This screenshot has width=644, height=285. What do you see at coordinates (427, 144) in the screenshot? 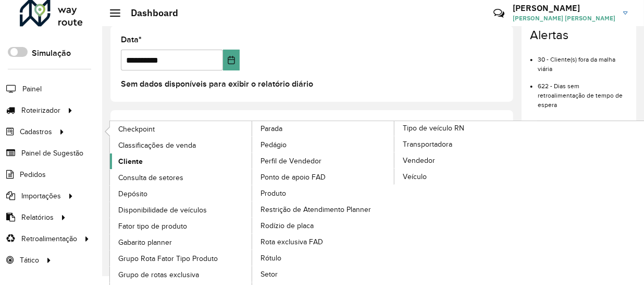
I see `span: Transportadora` at bounding box center [427, 144].